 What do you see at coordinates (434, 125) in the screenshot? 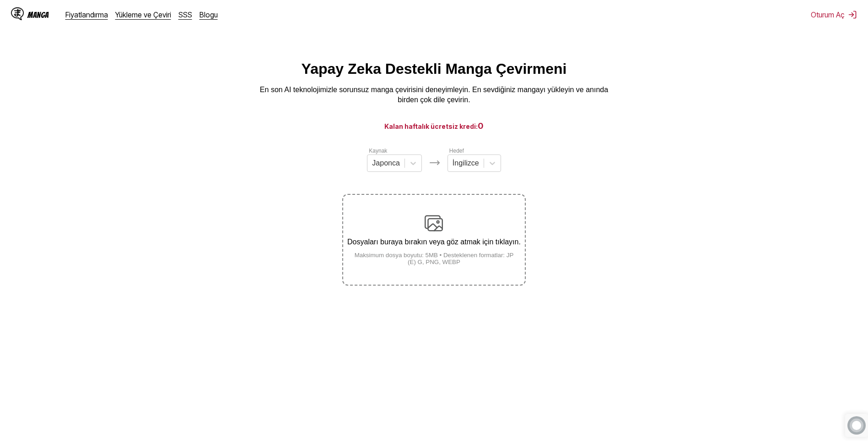
I see `h3: Kalan haftalık ücretsiz kredi:` at bounding box center [434, 125].